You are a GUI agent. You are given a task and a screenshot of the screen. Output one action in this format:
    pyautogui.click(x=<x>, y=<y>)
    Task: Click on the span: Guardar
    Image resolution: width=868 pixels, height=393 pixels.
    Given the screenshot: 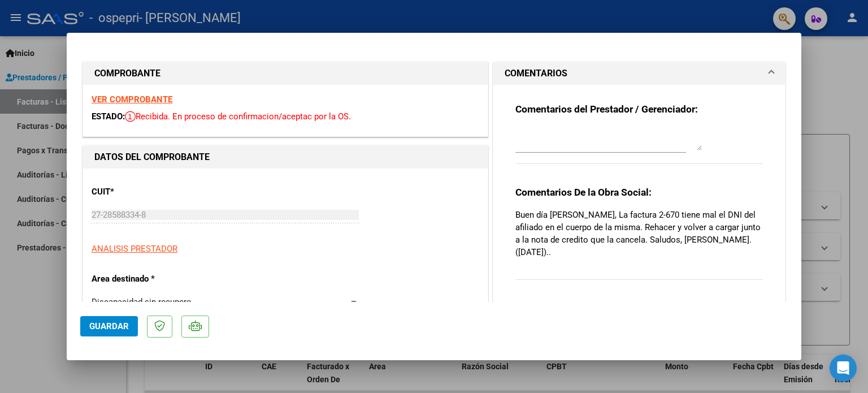 What is the action you would take?
    pyautogui.click(x=109, y=326)
    